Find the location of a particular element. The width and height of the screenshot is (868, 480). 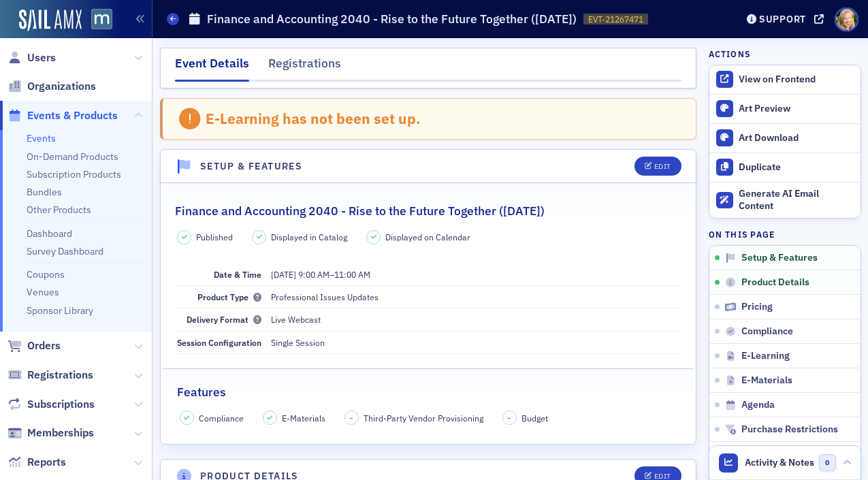

span: Session Configuration is located at coordinates (219, 343).